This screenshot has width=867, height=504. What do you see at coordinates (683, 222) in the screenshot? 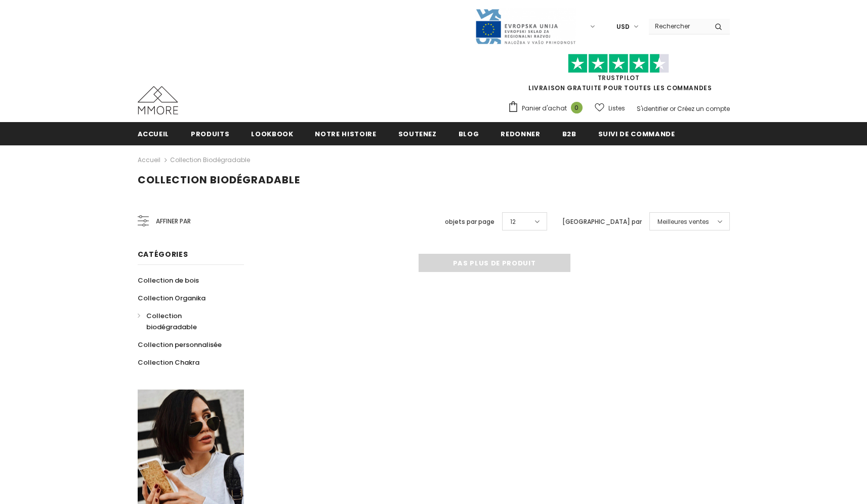
I see `span: Meilleures ventes` at bounding box center [683, 222].